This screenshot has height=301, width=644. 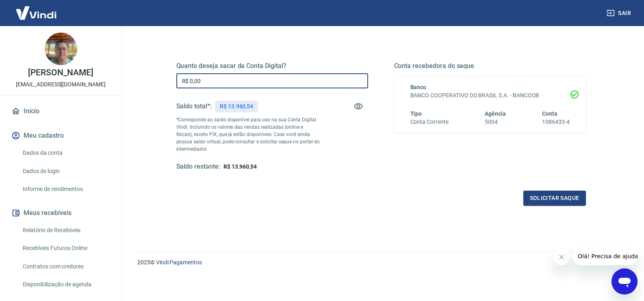 What do you see at coordinates (194, 106) in the screenshot?
I see `h5: Saldo total*:` at bounding box center [194, 106].